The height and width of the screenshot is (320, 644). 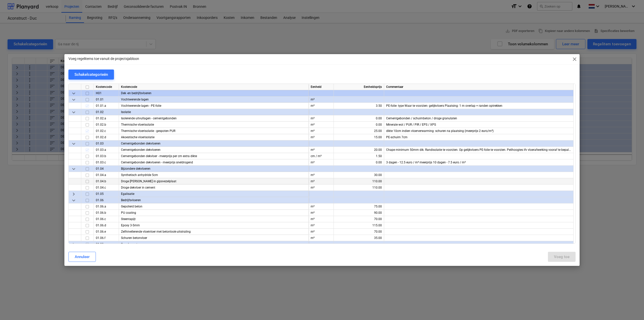 I want to click on div: Egalisatie, so click(x=214, y=194).